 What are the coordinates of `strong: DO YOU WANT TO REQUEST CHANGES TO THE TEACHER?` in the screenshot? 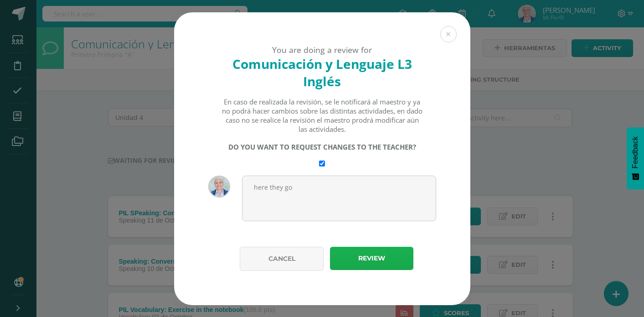 It's located at (322, 147).